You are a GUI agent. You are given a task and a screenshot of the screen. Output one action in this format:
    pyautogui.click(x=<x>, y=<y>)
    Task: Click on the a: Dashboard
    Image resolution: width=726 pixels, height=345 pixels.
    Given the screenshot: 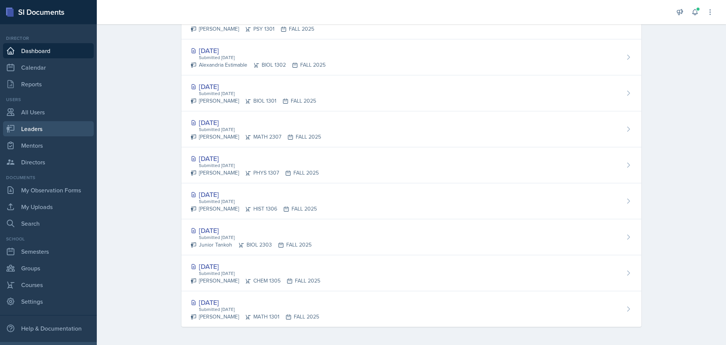 What is the action you would take?
    pyautogui.click(x=48, y=51)
    